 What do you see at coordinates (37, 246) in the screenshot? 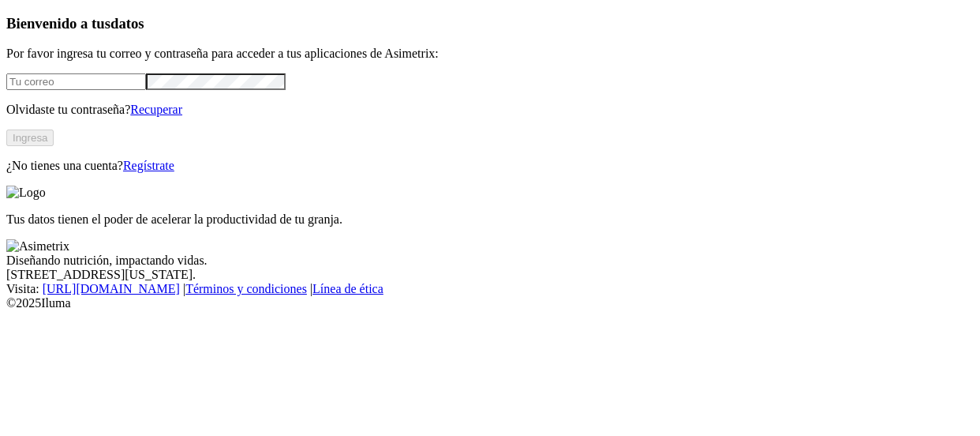
I see `img: Asimetrix` at bounding box center [37, 246].